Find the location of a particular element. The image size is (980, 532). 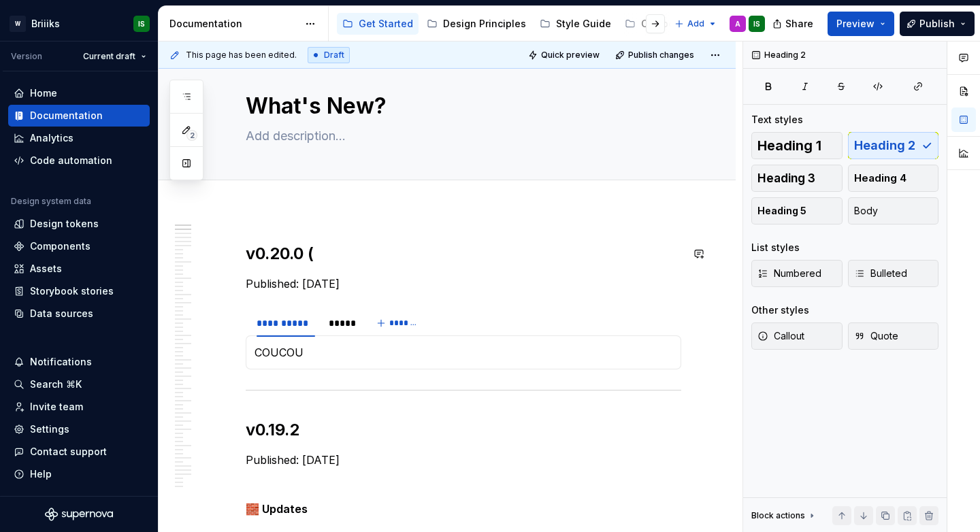

span: Heading 5 is located at coordinates (782, 211).